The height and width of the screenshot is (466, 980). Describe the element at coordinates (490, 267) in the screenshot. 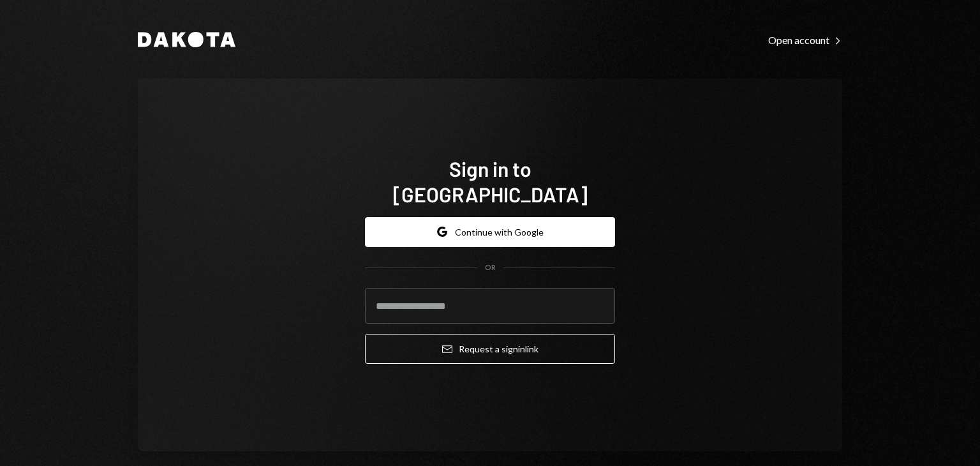

I see `div: OR` at that location.